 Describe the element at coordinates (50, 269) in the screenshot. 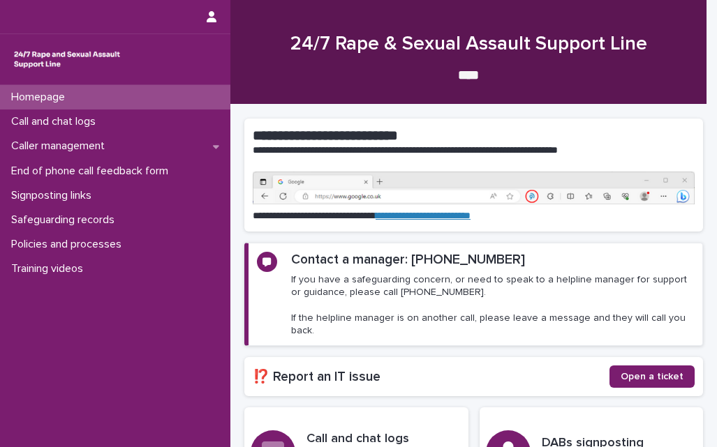

I see `p: Training videos` at that location.